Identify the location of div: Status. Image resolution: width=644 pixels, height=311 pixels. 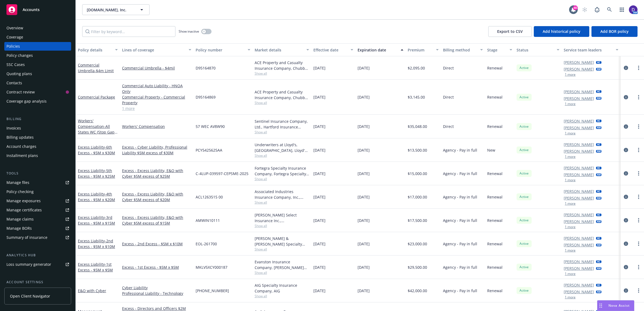
(535, 50).